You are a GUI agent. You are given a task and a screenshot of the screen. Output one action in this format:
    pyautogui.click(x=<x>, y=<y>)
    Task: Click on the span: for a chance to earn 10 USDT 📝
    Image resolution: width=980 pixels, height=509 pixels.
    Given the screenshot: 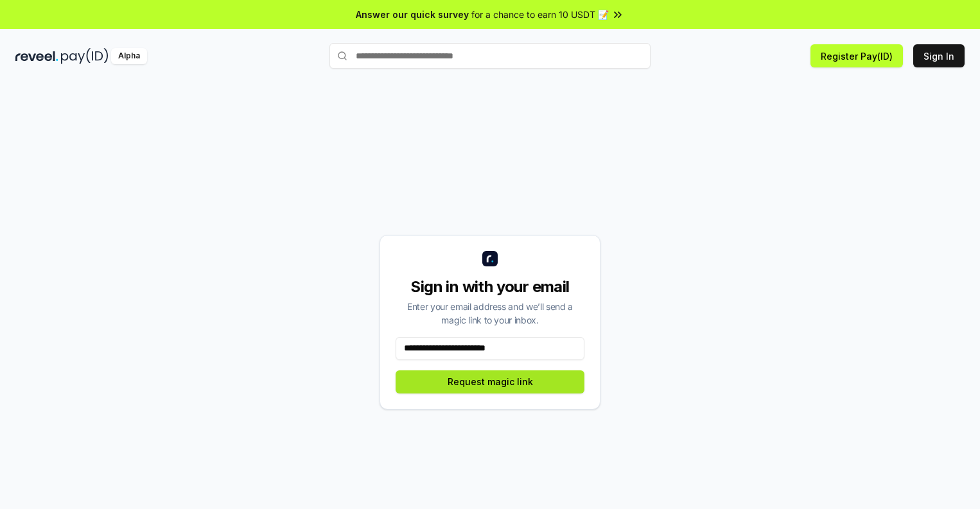 What is the action you would take?
    pyautogui.click(x=540, y=14)
    